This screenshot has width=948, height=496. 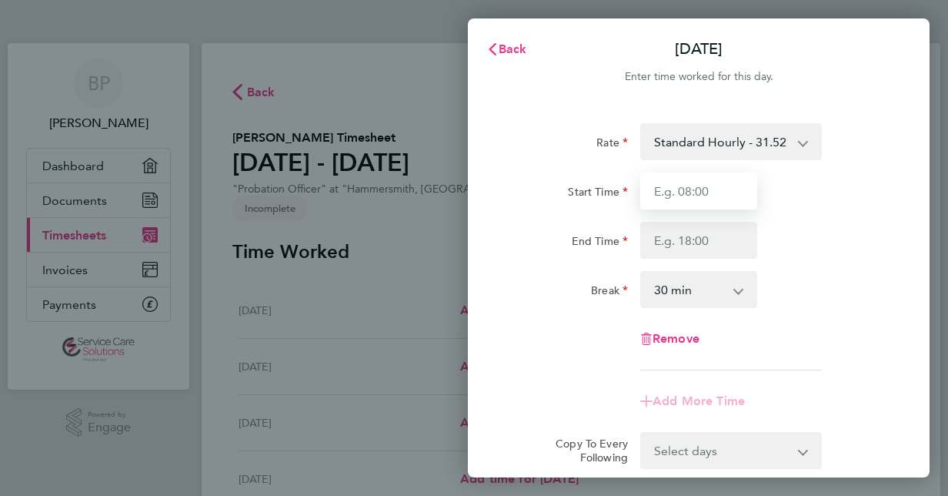 I want to click on label: End Time, so click(x=599, y=243).